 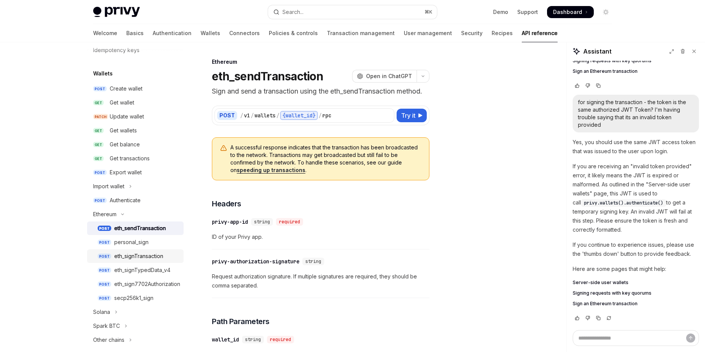 I want to click on a: speeding up transactions, so click(x=271, y=170).